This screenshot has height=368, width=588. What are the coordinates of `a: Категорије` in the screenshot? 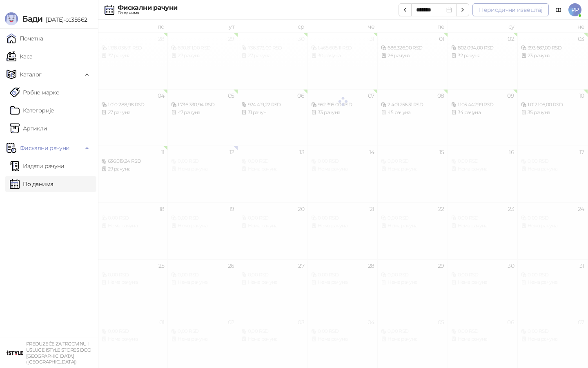 It's located at (32, 111).